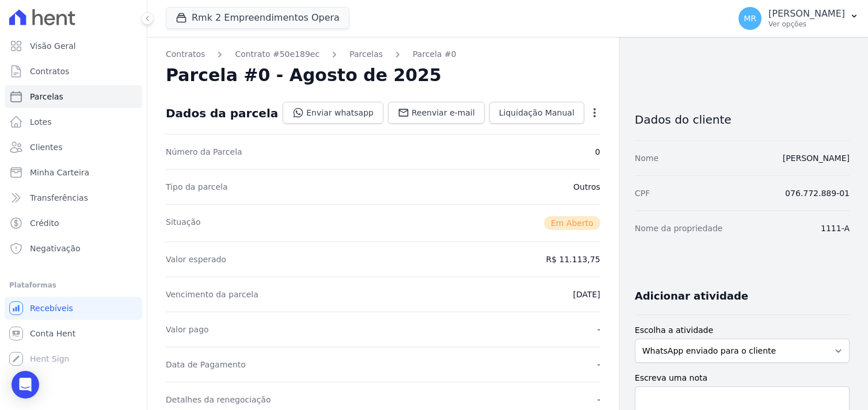 This screenshot has width=868, height=410. Describe the element at coordinates (383, 54) in the screenshot. I see `nav: Breadcrumb` at that location.